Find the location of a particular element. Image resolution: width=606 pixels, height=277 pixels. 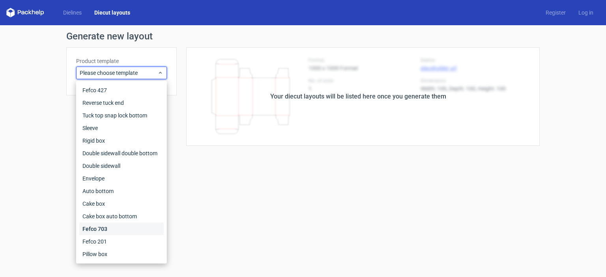

a: Diecut layouts is located at coordinates (112, 13).